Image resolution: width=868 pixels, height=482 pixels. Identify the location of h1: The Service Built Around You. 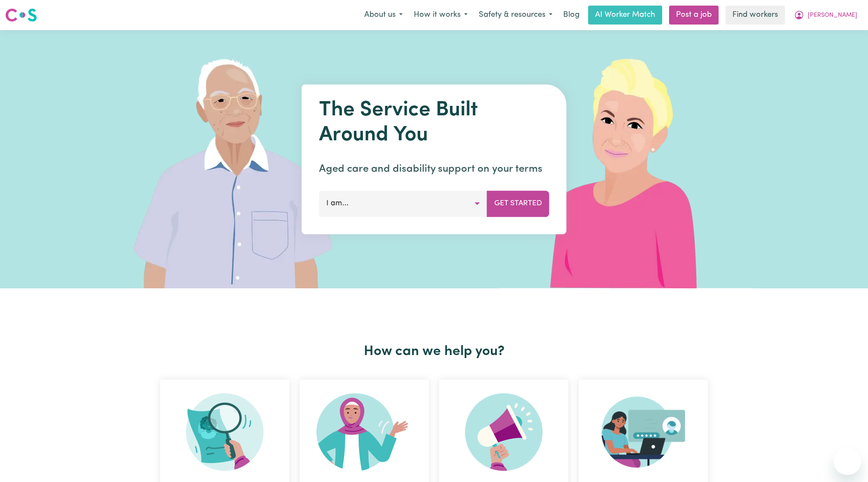
(434, 123).